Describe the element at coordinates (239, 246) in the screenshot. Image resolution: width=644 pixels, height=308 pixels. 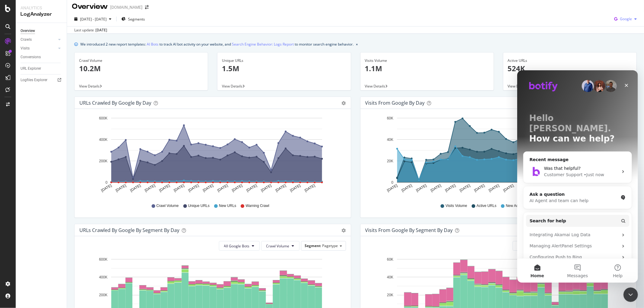
I see `button: All Google Bots` at that location.